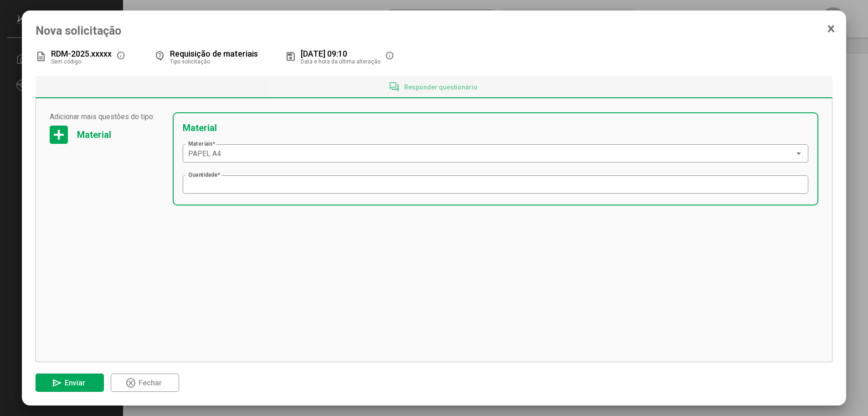 The image size is (868, 416). What do you see at coordinates (160, 57) in the screenshot?
I see `mat-icon: contact_support` at bounding box center [160, 57].